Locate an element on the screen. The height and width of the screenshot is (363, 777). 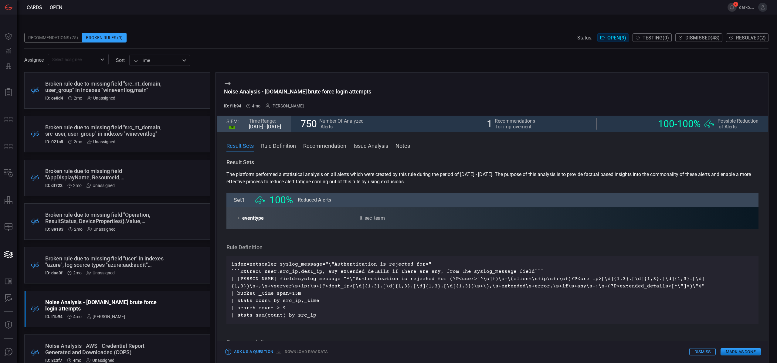
h3: Result Sets is located at coordinates (492, 162).